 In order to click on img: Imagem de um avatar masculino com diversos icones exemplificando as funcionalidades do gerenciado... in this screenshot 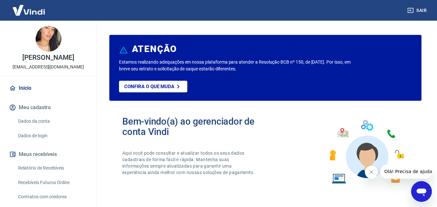, I will do `click(366, 152)`.